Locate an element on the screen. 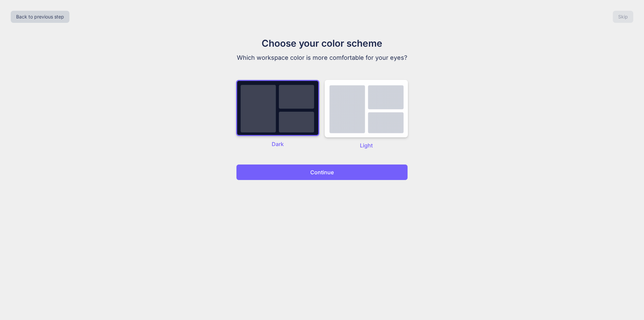  h1: Choose your color scheme is located at coordinates (322, 43).